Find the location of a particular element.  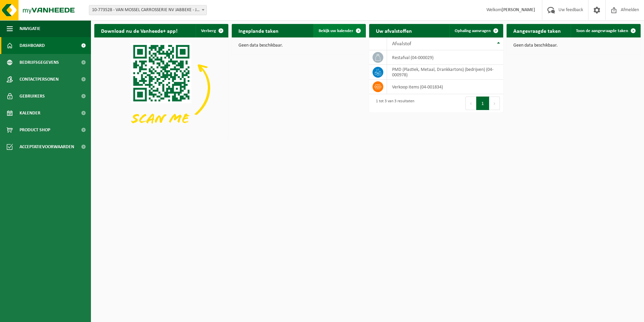

img: Download de VHEPlus App is located at coordinates (161, 88).